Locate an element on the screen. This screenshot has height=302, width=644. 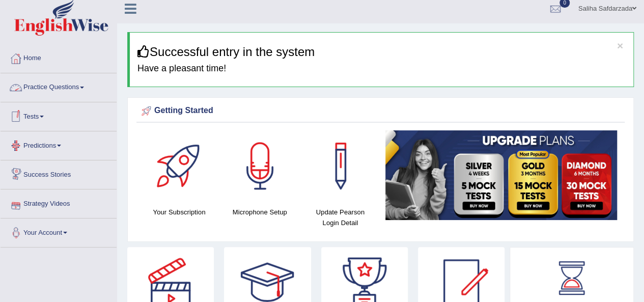
h4: Have a pleasant time! is located at coordinates (381, 69).